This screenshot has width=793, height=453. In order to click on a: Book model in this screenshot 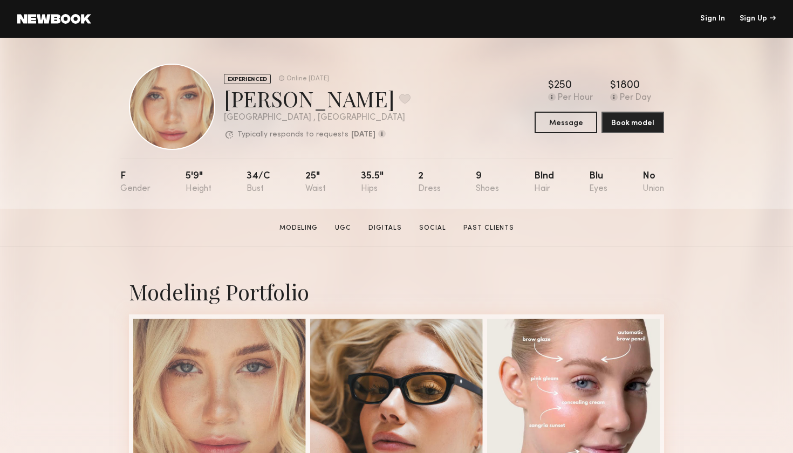, I will do `click(633, 122)`.